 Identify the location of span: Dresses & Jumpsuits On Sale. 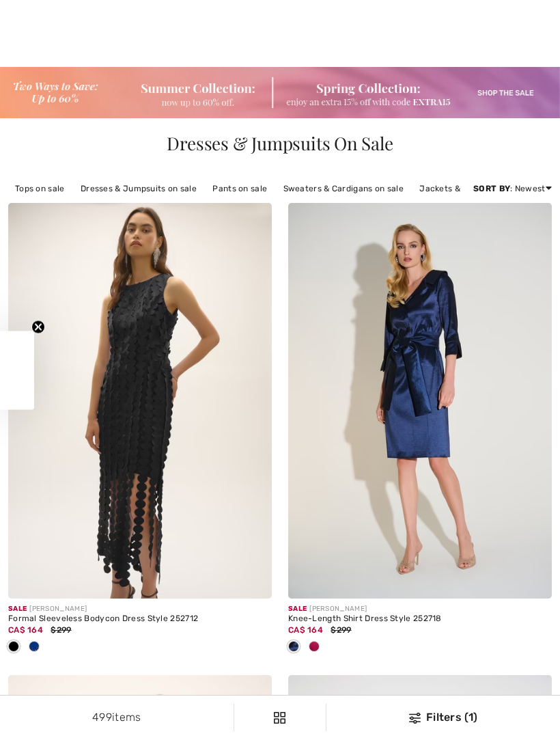
(280, 143).